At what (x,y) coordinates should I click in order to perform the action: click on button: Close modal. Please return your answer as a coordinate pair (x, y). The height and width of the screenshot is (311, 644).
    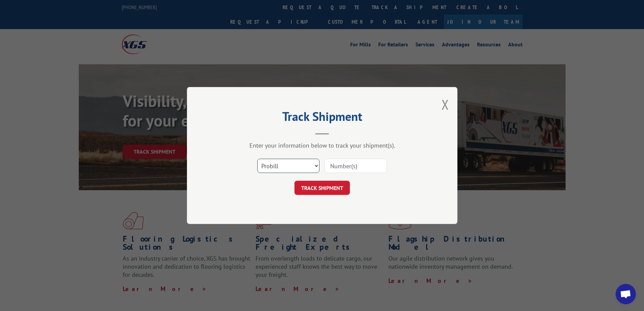
    Looking at the image, I should click on (445, 104).